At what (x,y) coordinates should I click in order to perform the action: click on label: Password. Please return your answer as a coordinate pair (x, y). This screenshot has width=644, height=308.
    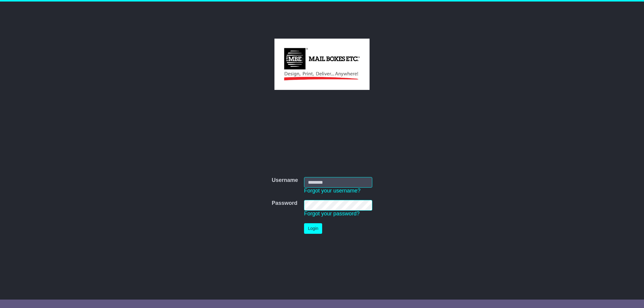
    Looking at the image, I should click on (284, 203).